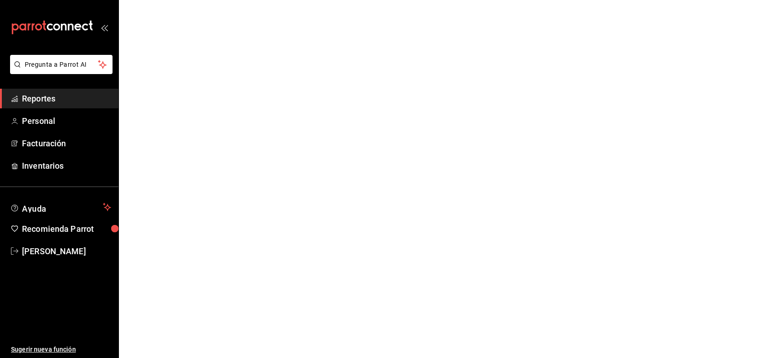 The width and height of the screenshot is (773, 358). Describe the element at coordinates (66, 143) in the screenshot. I see `span: Facturación` at that location.